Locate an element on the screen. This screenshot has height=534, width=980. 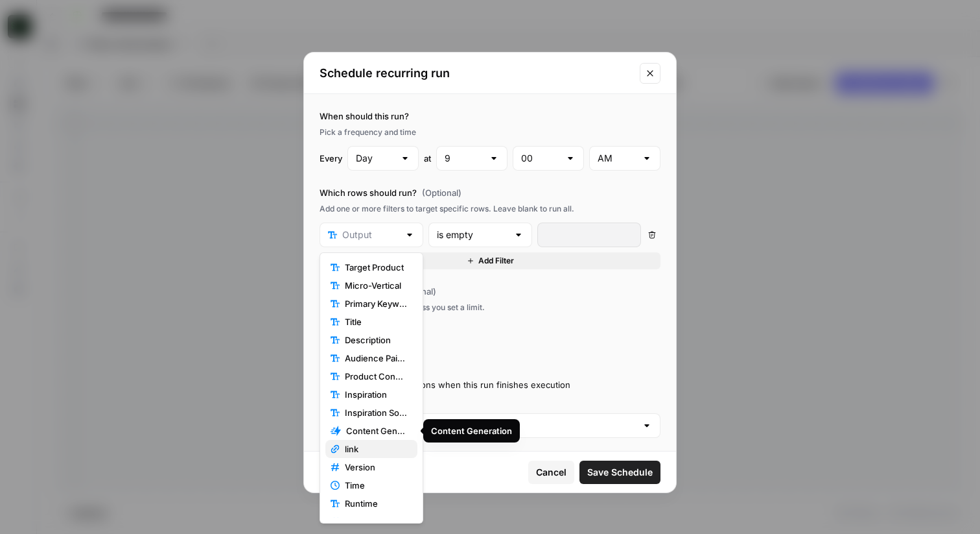
span: Inspiration is located at coordinates (376, 394).